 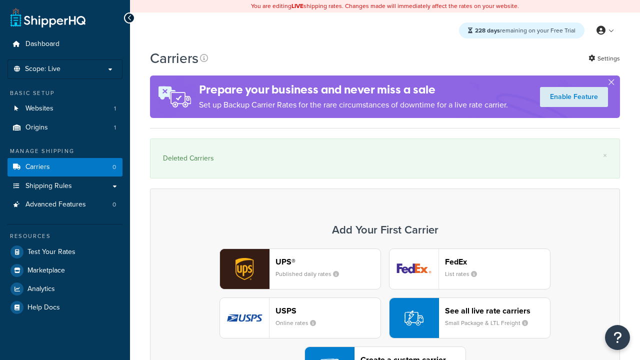 What do you see at coordinates (618, 338) in the screenshot?
I see `button: Open Resource Center` at bounding box center [618, 338].